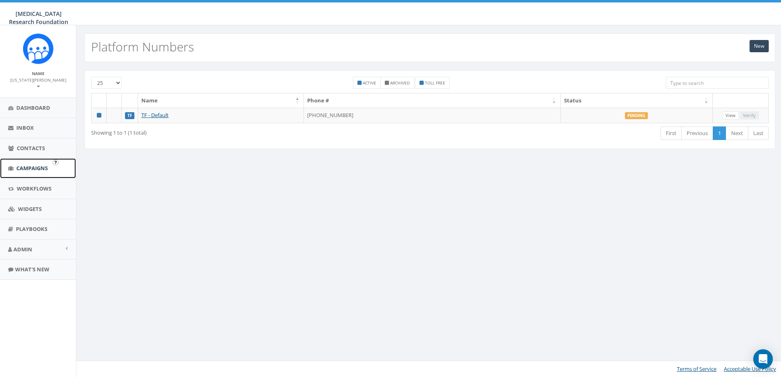 Image resolution: width=781 pixels, height=377 pixels. I want to click on img: Rally_Corp_Icon.png, so click(38, 49).